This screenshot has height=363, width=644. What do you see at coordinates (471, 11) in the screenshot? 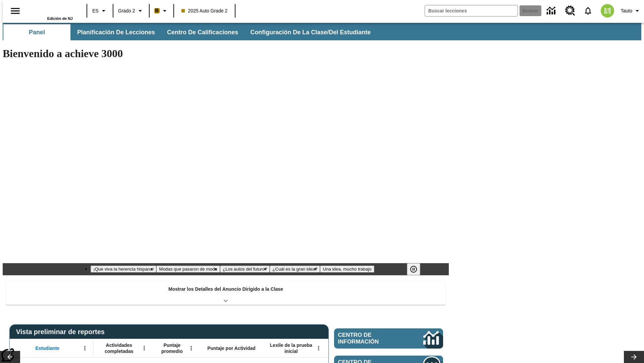
I see `input: Buscar campo` at bounding box center [471, 11].